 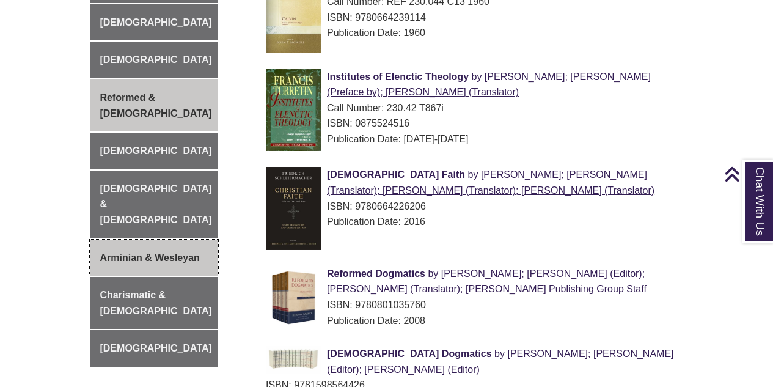 What do you see at coordinates (476, 108) in the screenshot?
I see `div: Call Number: 230.42 T867i` at bounding box center [476, 108].